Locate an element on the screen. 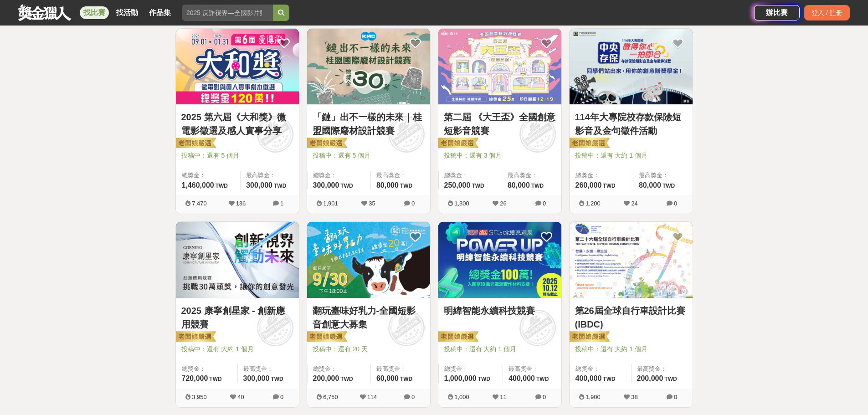  a: 114年大專院校存款保險短影音及金句徵件活動 is located at coordinates (631, 124).